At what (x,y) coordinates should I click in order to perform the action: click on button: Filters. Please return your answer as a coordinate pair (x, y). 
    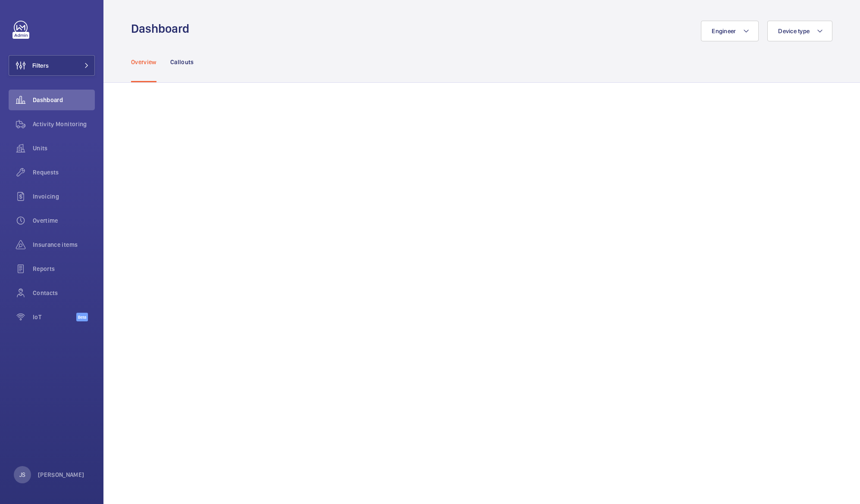
    Looking at the image, I should click on (51, 66).